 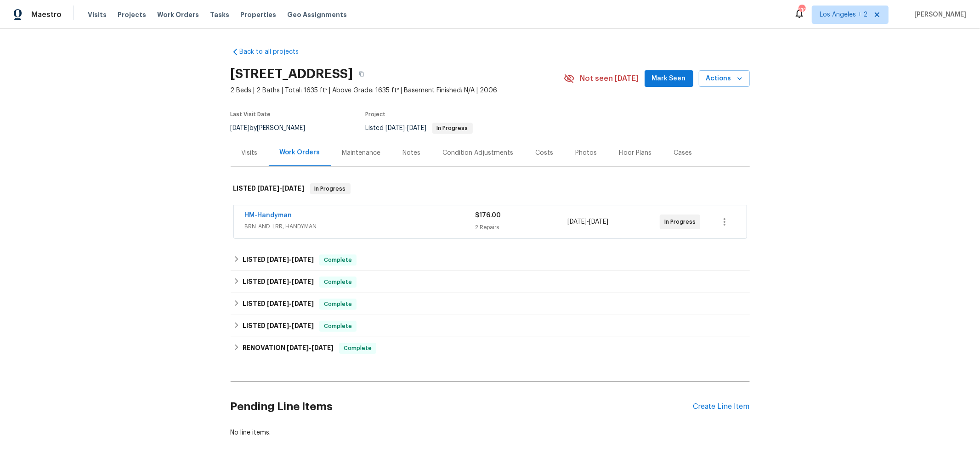 What do you see at coordinates (361, 74) in the screenshot?
I see `button: Copy Address` at bounding box center [361, 74].